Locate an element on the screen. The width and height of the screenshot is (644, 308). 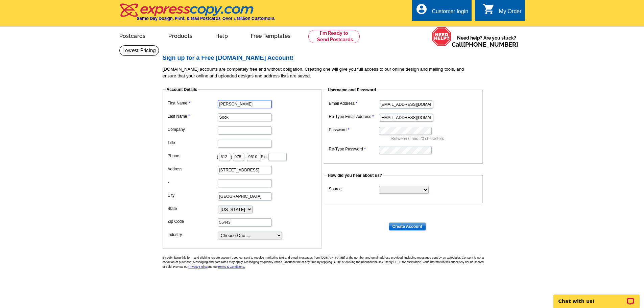
a: Privacy Policy is located at coordinates (198, 267).